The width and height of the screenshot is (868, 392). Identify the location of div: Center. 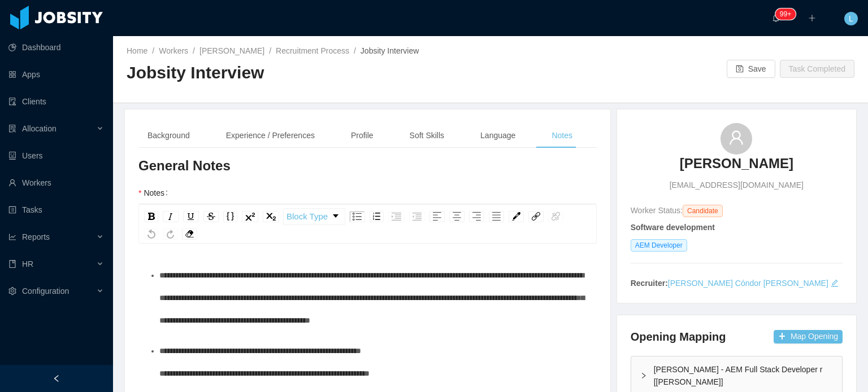
(456, 217).